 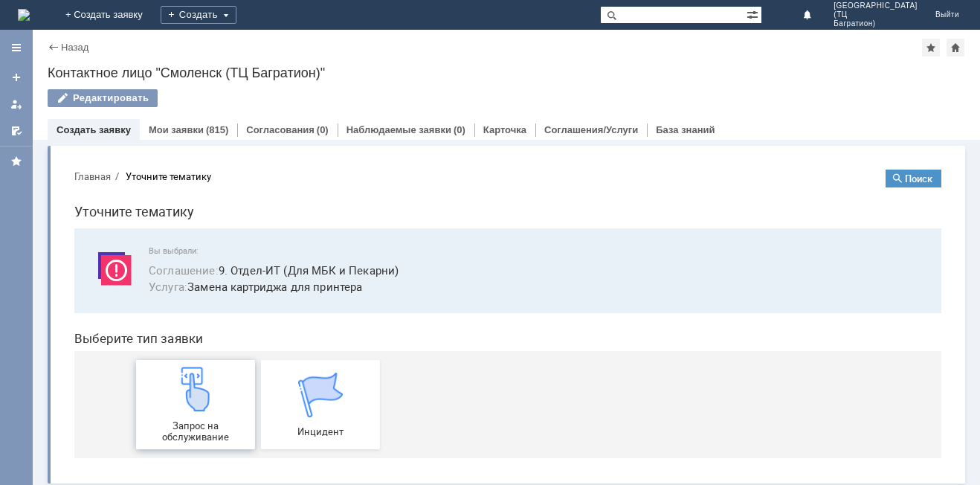 I want to click on a: Карточка, so click(x=505, y=130).